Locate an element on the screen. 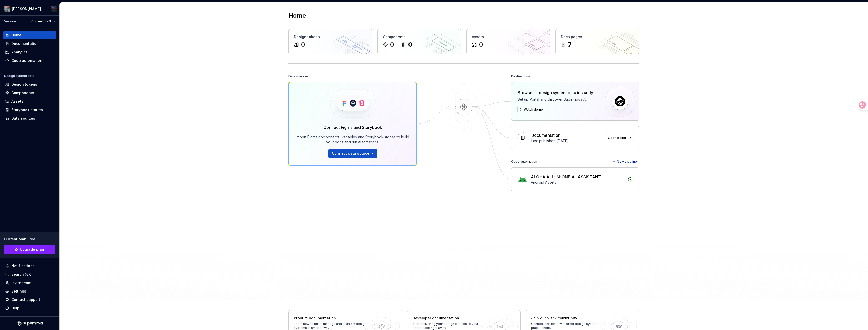 The width and height of the screenshot is (868, 330). button: Help is located at coordinates (30, 308).